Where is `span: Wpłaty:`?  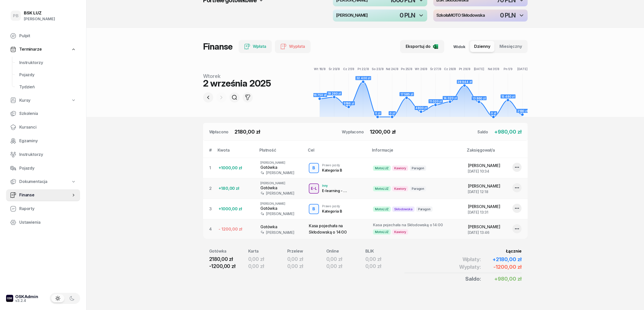
span: Wpłaty: is located at coordinates (471, 260).